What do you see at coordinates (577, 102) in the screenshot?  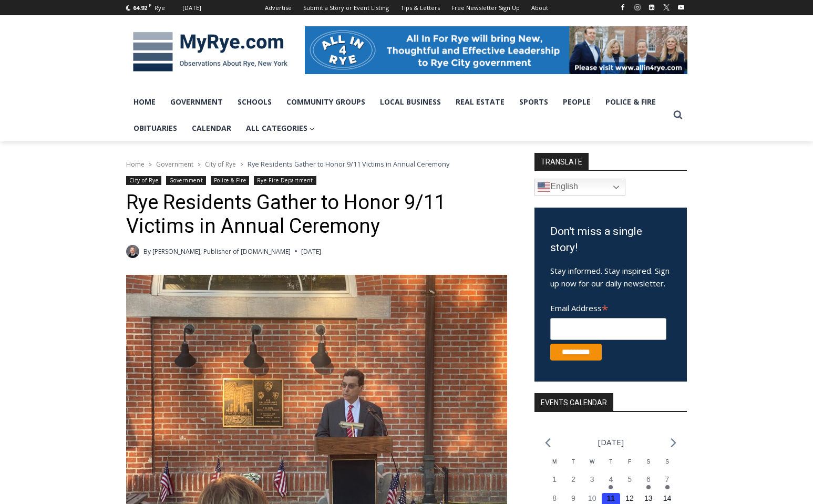 I see `a: People` at bounding box center [577, 102].